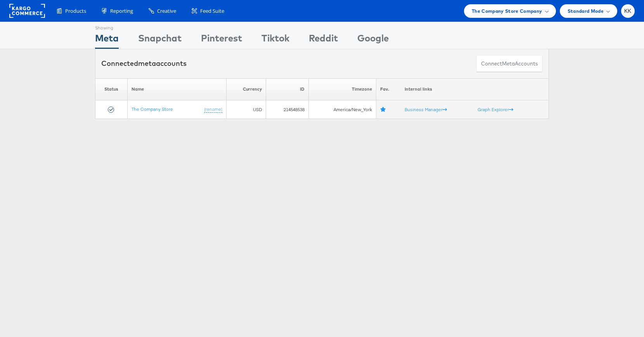 Image resolution: width=644 pixels, height=337 pixels. Describe the element at coordinates (342, 110) in the screenshot. I see `td: America/New_York` at that location.